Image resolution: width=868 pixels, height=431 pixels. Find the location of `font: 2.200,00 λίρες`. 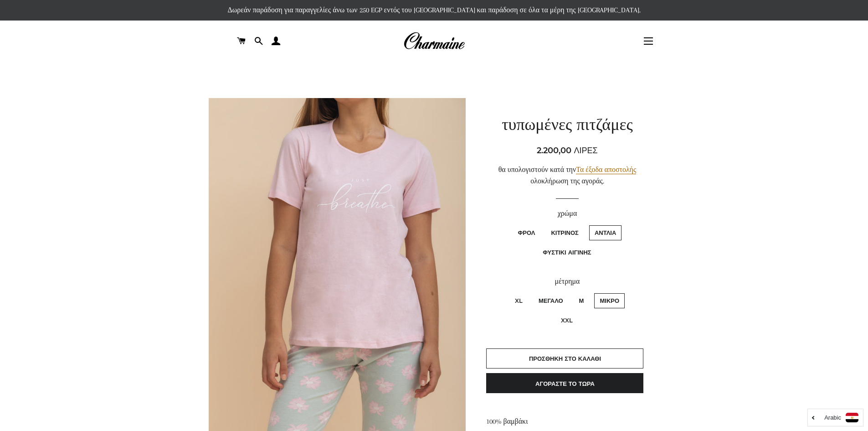

font: 2.200,00 λίρες is located at coordinates (567, 150).